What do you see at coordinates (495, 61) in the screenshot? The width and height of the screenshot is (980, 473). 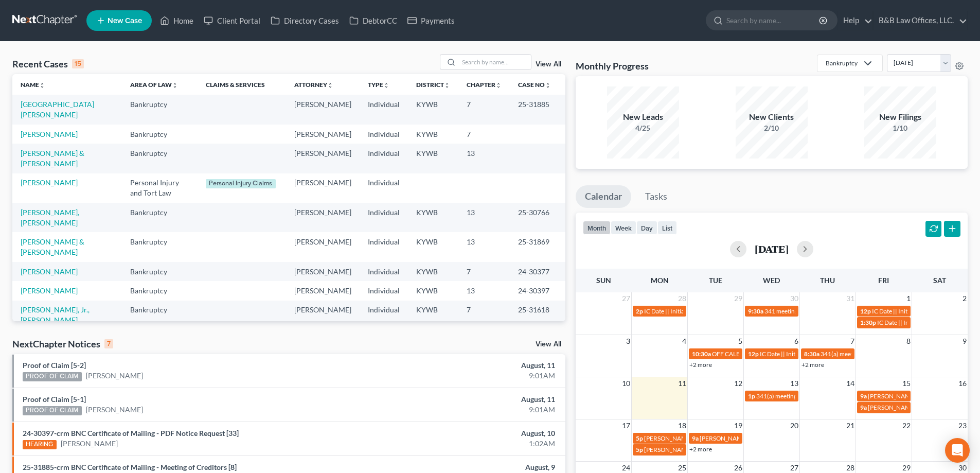 I see `input: Search by name...` at bounding box center [495, 61].